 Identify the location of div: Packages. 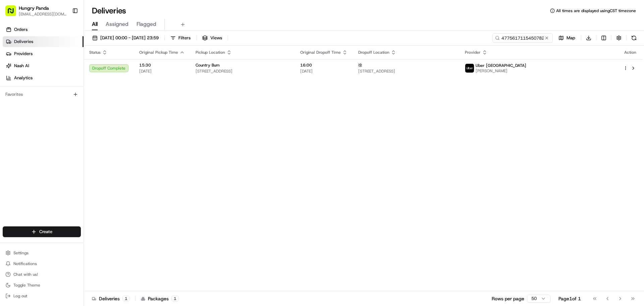
(160, 298).